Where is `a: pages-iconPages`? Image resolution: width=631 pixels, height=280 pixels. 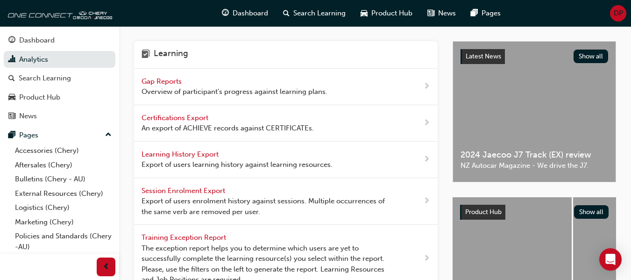 a: pages-iconPages is located at coordinates (486, 13).